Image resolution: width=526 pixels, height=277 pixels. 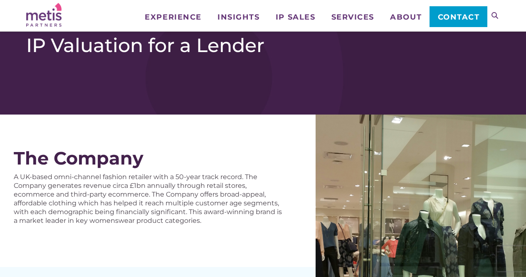 I want to click on span: Insights, so click(x=238, y=17).